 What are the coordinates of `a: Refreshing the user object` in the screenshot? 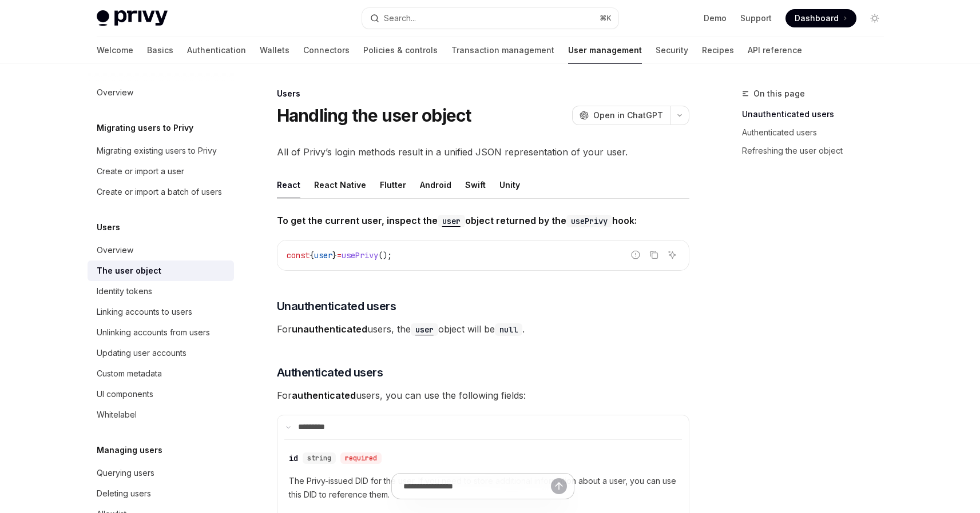 It's located at (818, 151).